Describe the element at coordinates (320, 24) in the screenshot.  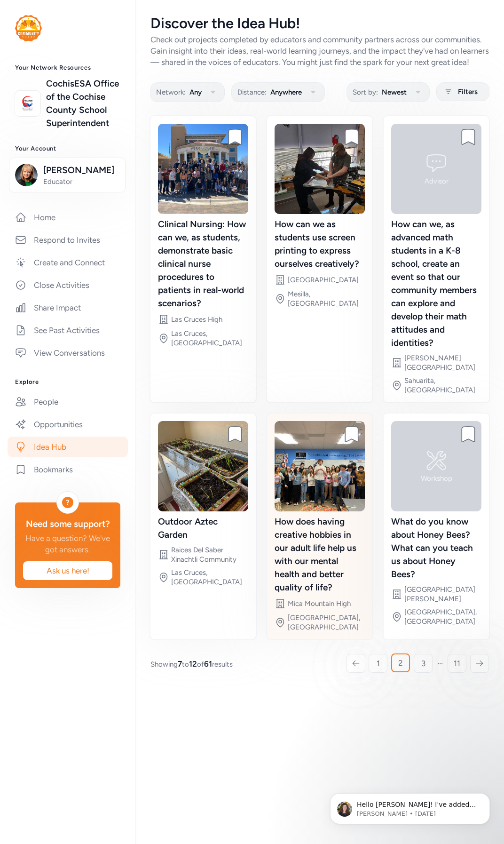
I see `div: Discover the Idea Hub!` at that location.